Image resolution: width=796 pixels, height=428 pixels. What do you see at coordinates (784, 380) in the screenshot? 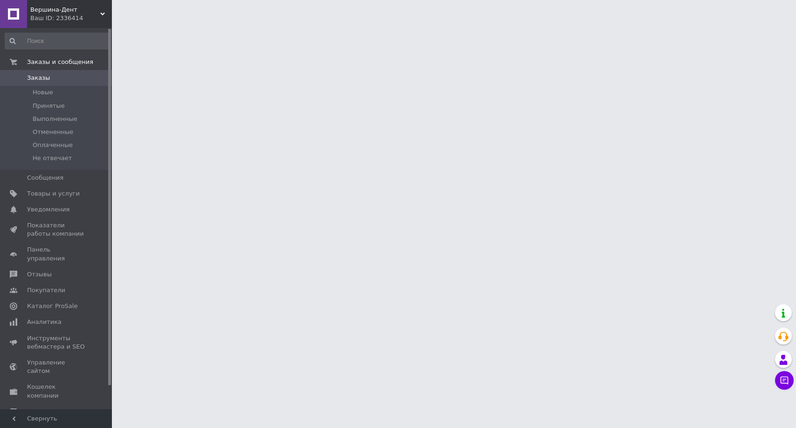
I see `button: Чат с покупателем` at bounding box center [784, 380].